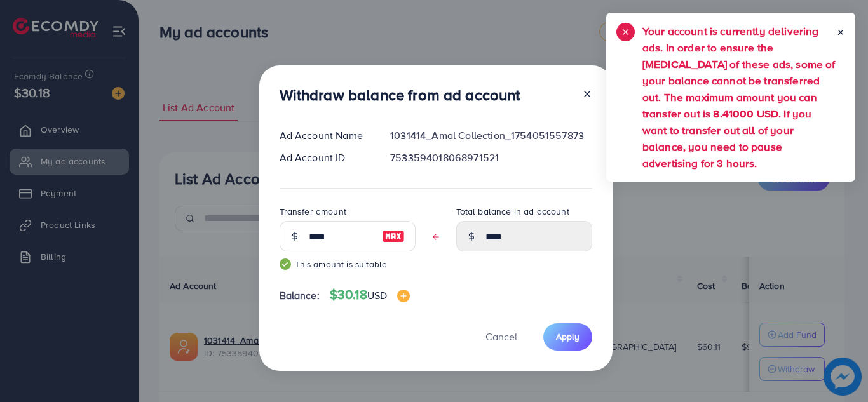  I want to click on small: This amount is suitable, so click(348, 264).